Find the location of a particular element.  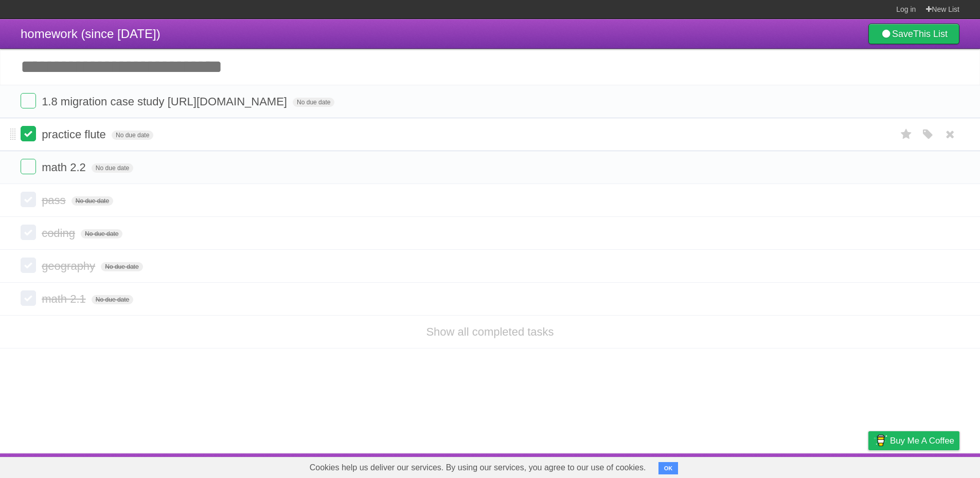

a: Show all completed tasks is located at coordinates (490, 332).